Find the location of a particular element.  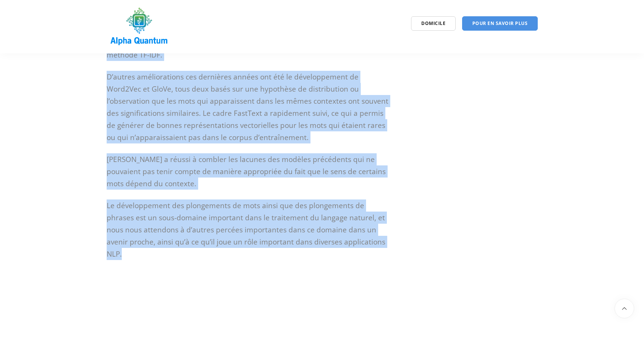

p: D’autres améliorations ces dernières années ont été le développement de Word2Vec et GloVe, tous d... is located at coordinates (248, 107).